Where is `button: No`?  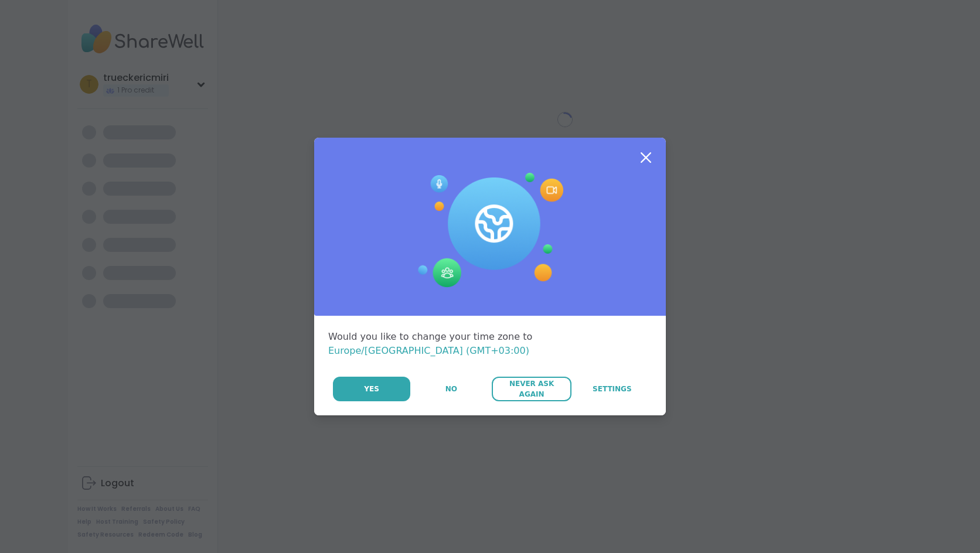 button: No is located at coordinates (450, 389).